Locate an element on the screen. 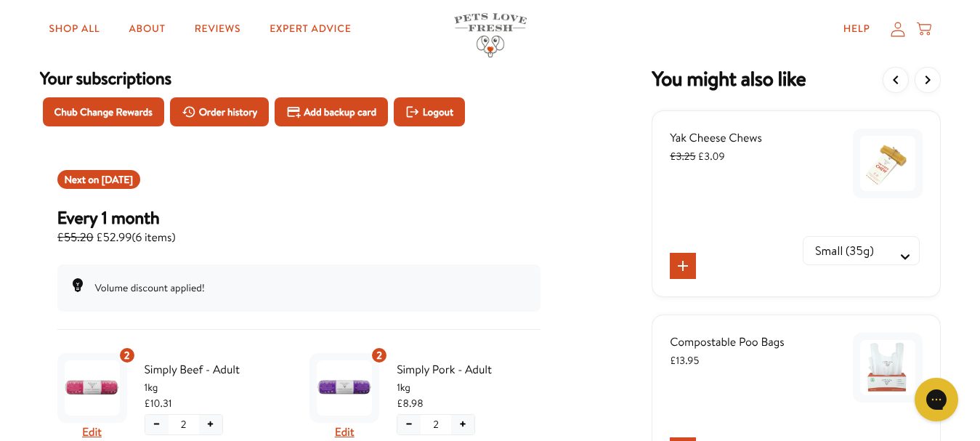 The image size is (980, 441). span: Simply Beef - Adult is located at coordinates (217, 369).